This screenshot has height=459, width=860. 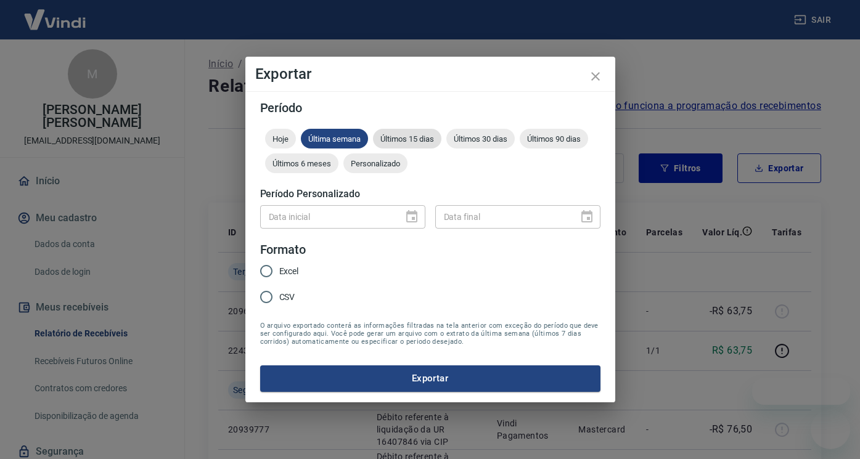 I want to click on div: Última semana, so click(x=334, y=139).